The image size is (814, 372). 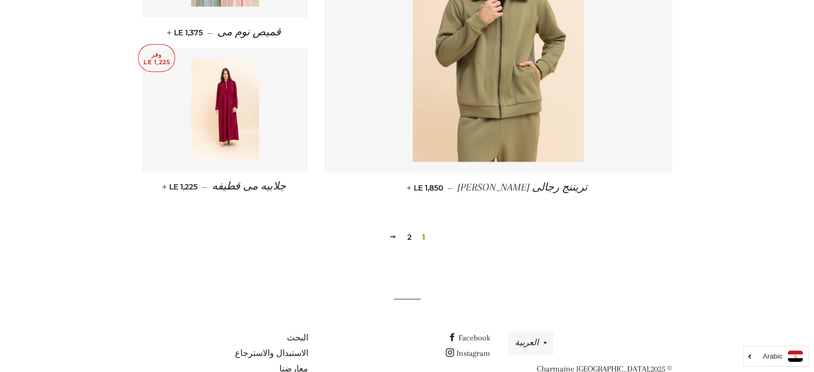 I want to click on a: الاستبدال والاسترجاع, so click(x=271, y=353).